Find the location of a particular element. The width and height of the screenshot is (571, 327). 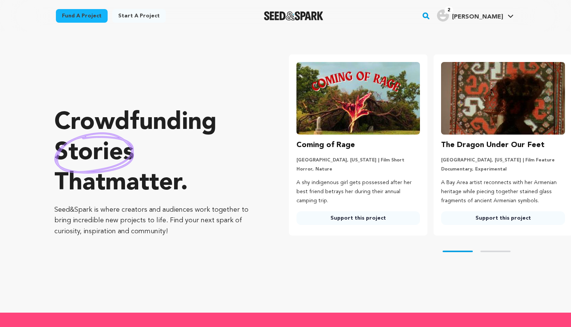

p: Horror, Nature is located at coordinates (358, 169).